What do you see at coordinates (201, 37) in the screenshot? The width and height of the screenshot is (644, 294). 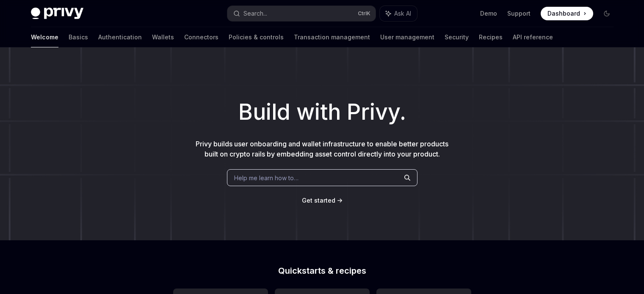 I see `a: Connectors` at bounding box center [201, 37].